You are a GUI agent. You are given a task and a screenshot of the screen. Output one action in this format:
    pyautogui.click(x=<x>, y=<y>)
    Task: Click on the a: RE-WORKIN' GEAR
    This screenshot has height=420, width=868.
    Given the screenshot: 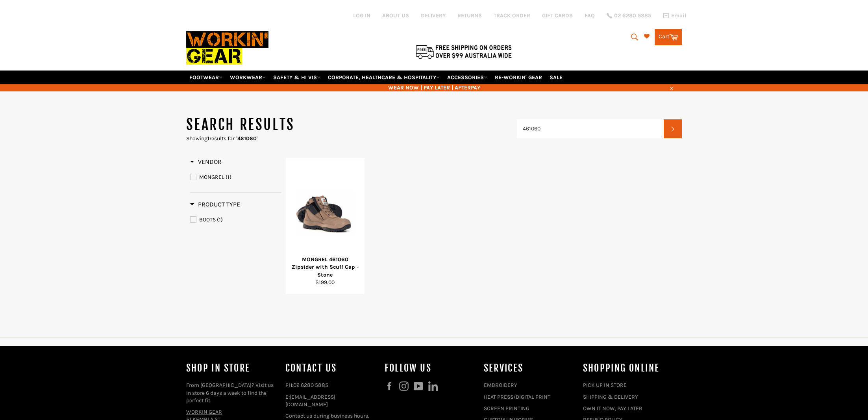 What is the action you would take?
    pyautogui.click(x=518, y=77)
    